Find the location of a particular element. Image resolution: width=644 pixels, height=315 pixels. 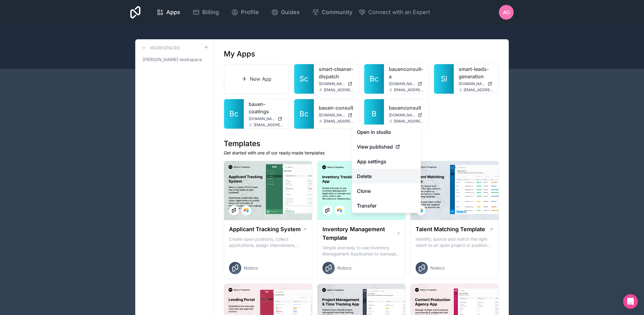

a: Open in studio is located at coordinates (386, 132).